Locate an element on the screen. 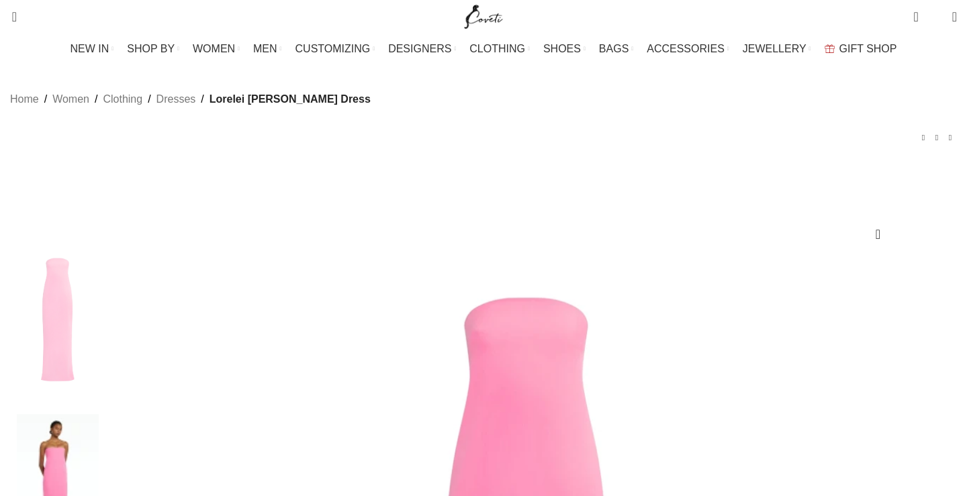 This screenshot has height=496, width=967. a: MEN is located at coordinates (267, 49).